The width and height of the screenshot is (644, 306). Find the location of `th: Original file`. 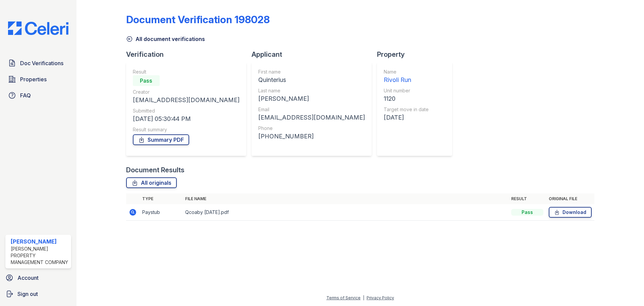

th: Original file is located at coordinates (570, 199).